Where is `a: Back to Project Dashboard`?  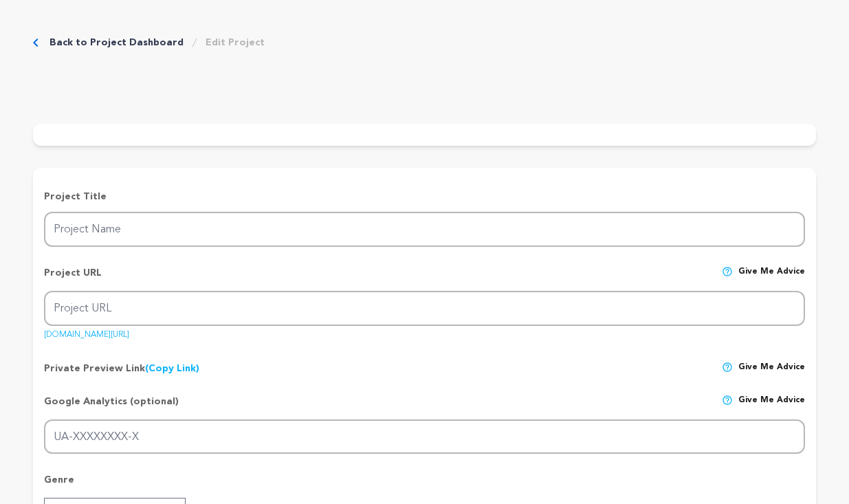
a: Back to Project Dashboard is located at coordinates (116, 42).